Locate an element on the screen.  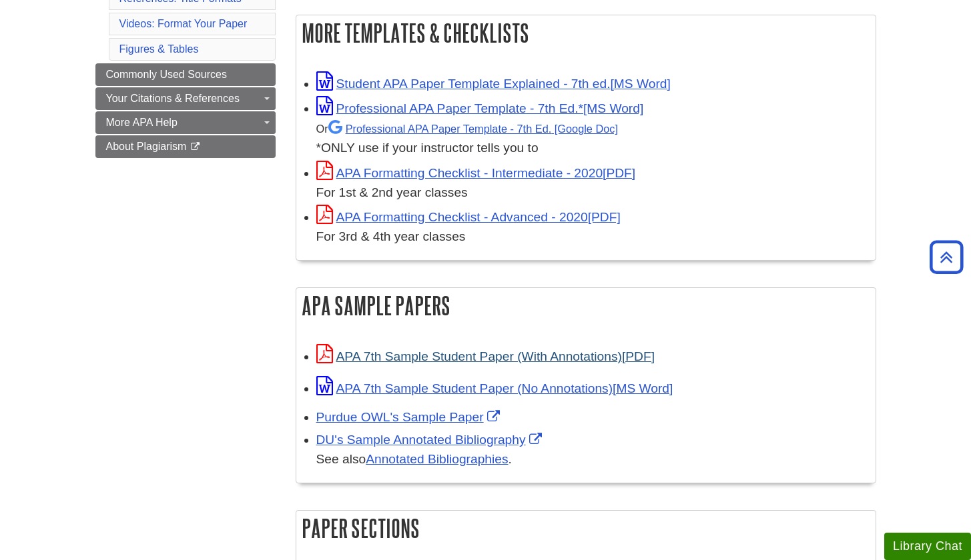
a: Back to Top is located at coordinates (946, 257).